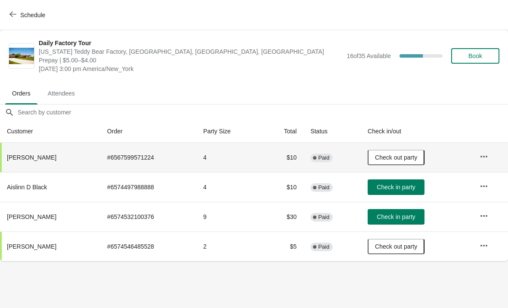  I want to click on span: Prepay | $5.00–$4.00, so click(190, 60).